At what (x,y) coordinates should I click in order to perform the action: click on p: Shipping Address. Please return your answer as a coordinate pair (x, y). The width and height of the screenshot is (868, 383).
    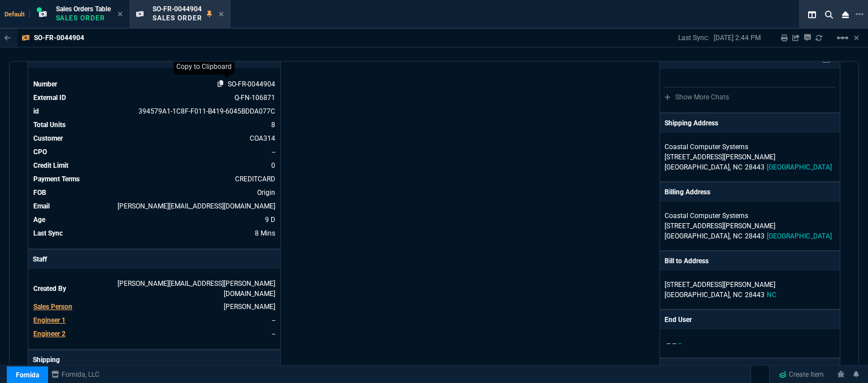
    Looking at the image, I should click on (691, 123).